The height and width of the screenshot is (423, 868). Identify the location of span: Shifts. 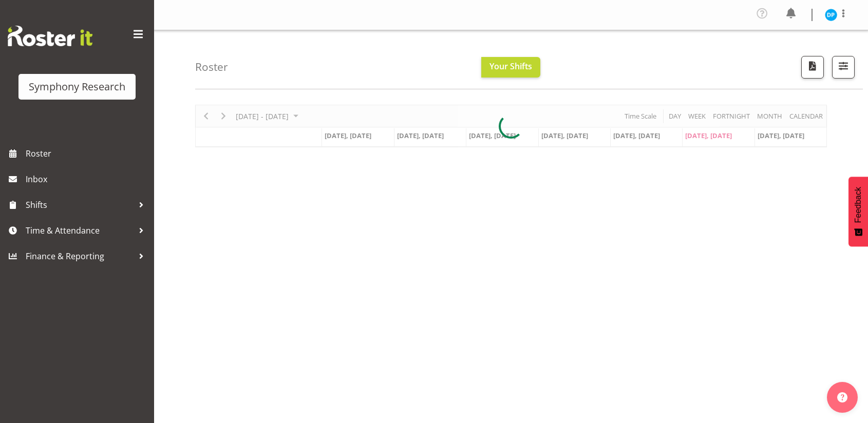
(80, 205).